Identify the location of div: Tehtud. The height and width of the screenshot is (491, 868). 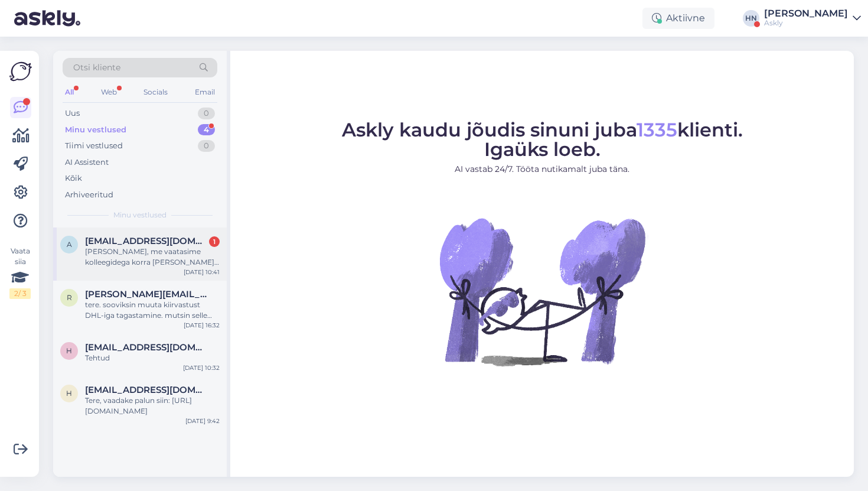
(152, 358).